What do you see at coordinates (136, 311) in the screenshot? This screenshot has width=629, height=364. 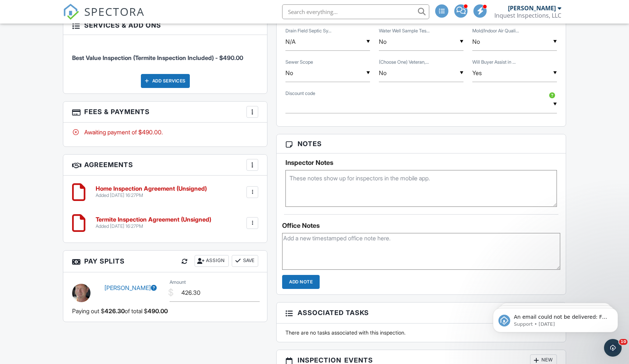 I see `span: of total $` at bounding box center [136, 311].